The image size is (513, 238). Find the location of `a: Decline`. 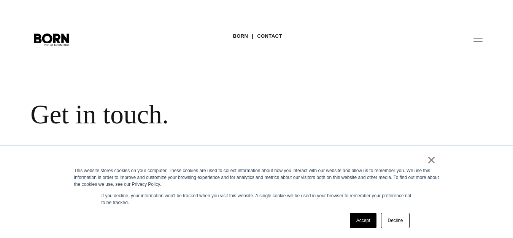

a: Decline is located at coordinates (395, 220).